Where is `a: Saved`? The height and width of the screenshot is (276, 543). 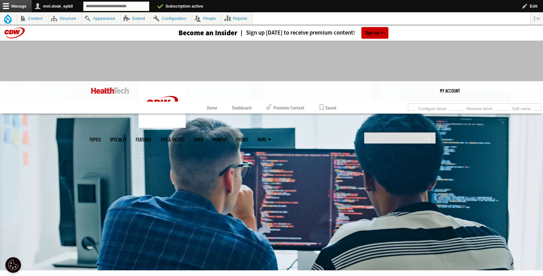
a: Saved is located at coordinates (328, 107).